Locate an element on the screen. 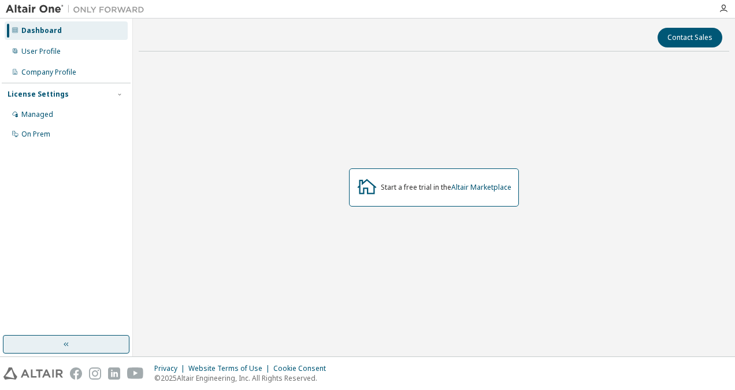 The width and height of the screenshot is (735, 390). div: Company Profile is located at coordinates (49, 72).